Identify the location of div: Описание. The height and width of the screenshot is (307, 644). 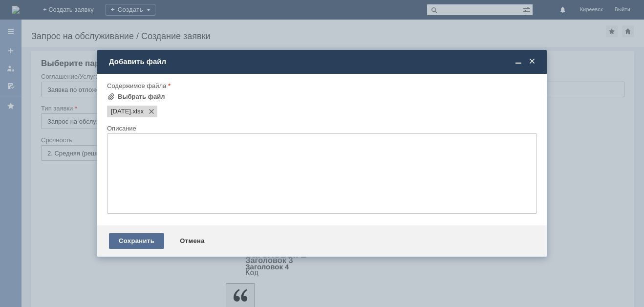
(321, 128).